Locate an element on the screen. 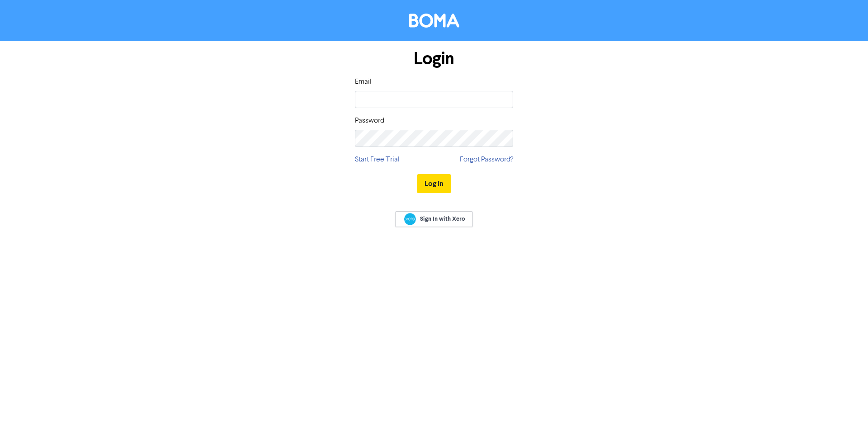  span: Sign In with Xero is located at coordinates (443, 219).